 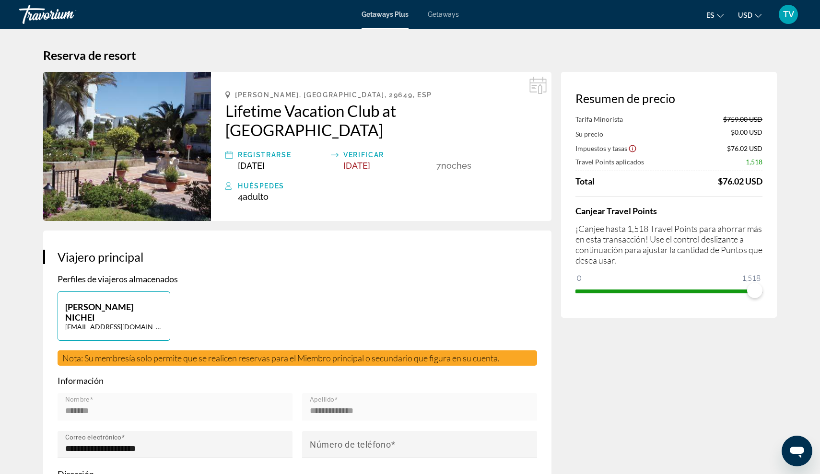 What do you see at coordinates (67, 14) in the screenshot?
I see `a: Travorium` at bounding box center [67, 14].